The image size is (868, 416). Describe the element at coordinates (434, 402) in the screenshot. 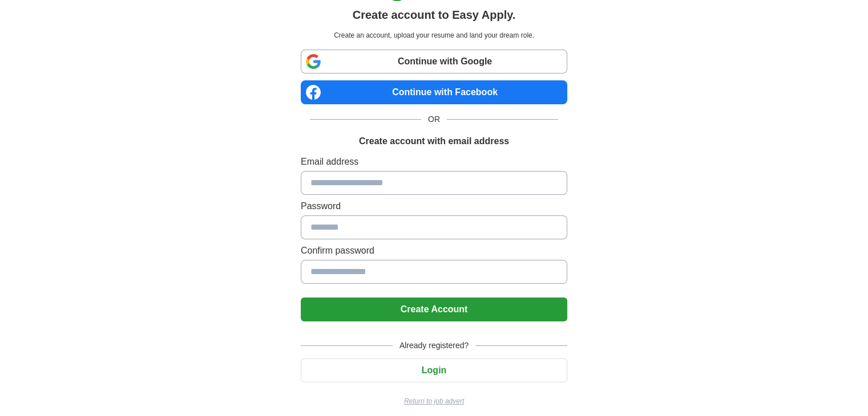

I see `a: Return to job advert` at that location.